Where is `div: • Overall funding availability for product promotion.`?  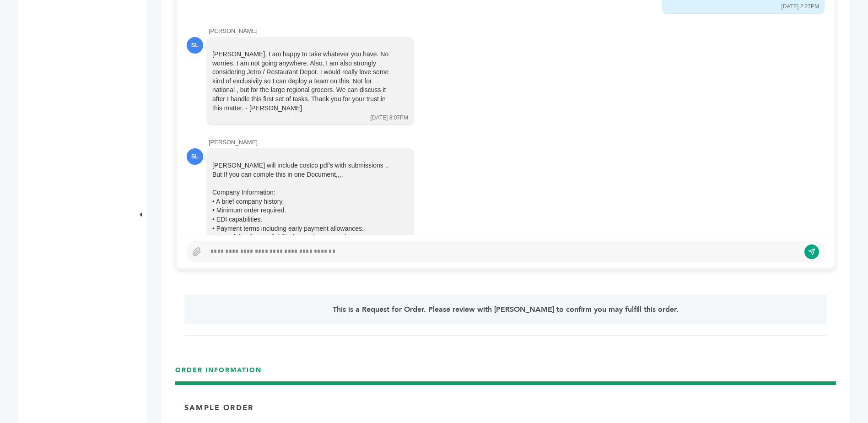
div: • Overall funding availability for product promotion. is located at coordinates (304, 238).